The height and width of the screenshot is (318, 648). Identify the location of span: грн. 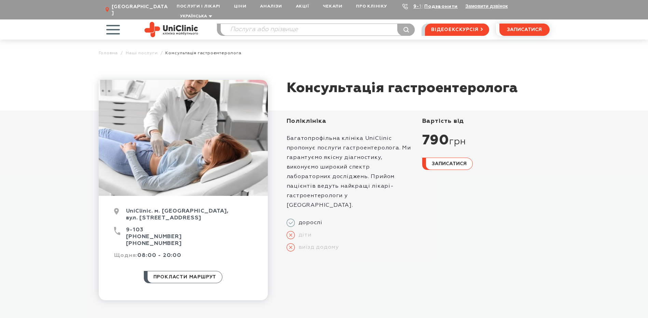
(457, 142).